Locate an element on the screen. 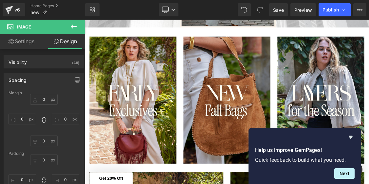 This screenshot has height=184, width=369. button: Next question is located at coordinates (344, 173).